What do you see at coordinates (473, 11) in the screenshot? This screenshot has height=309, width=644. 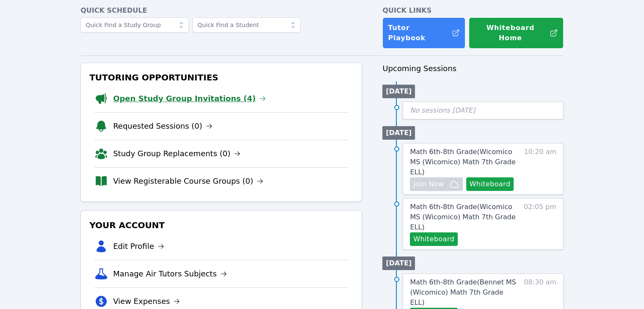 I see `h4: Quick Links` at bounding box center [473, 11].